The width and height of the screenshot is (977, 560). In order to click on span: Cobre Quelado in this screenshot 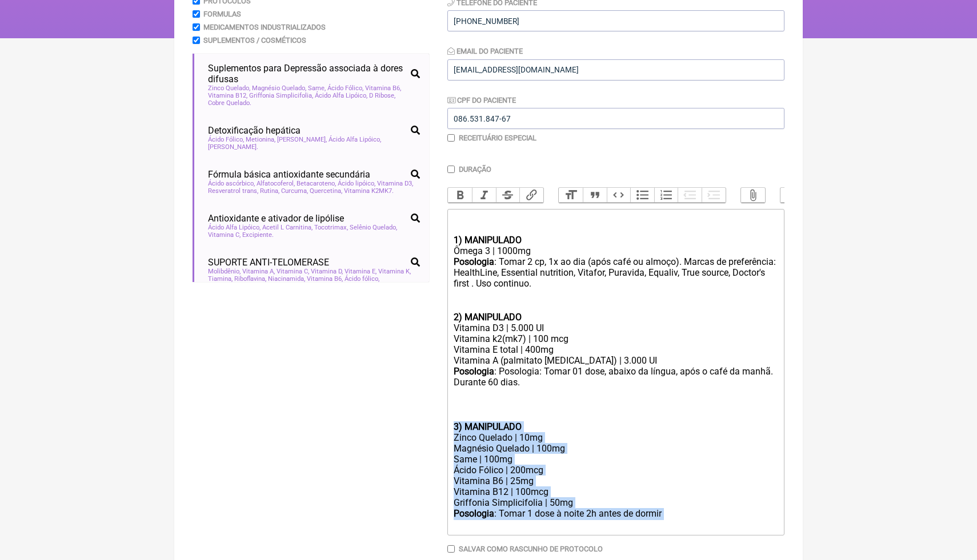, I will do `click(230, 103)`.